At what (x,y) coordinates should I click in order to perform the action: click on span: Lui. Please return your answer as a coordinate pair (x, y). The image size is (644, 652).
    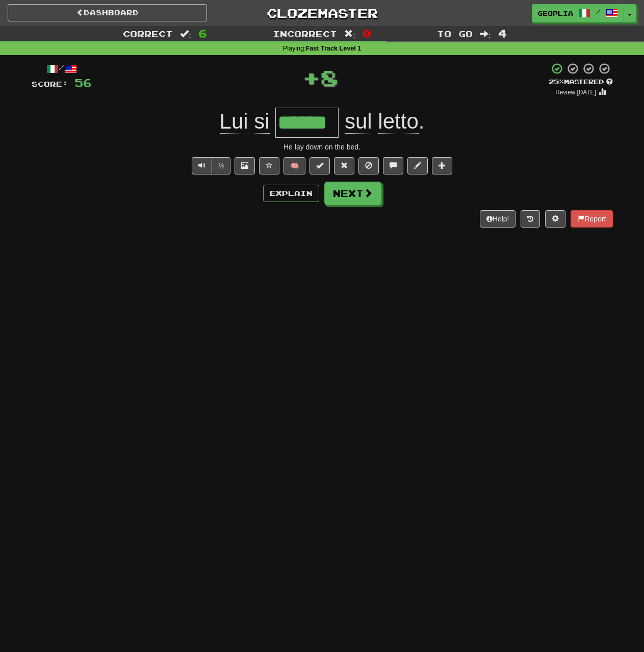
    Looking at the image, I should click on (234, 122).